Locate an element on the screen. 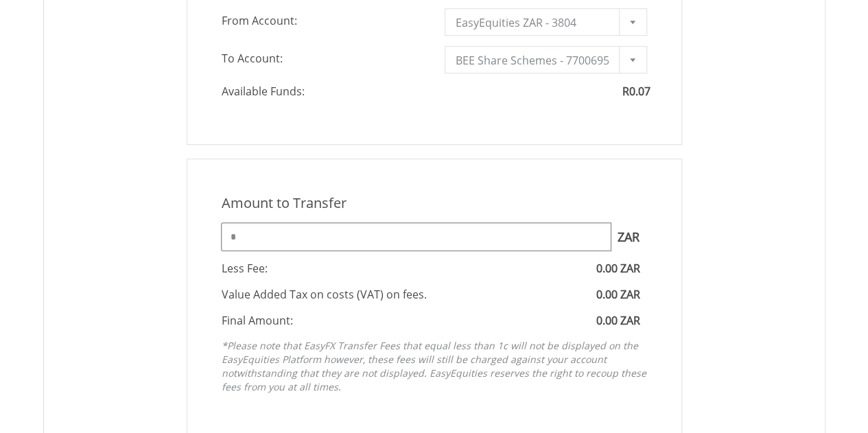  span: Available Funds: is located at coordinates (322, 91).